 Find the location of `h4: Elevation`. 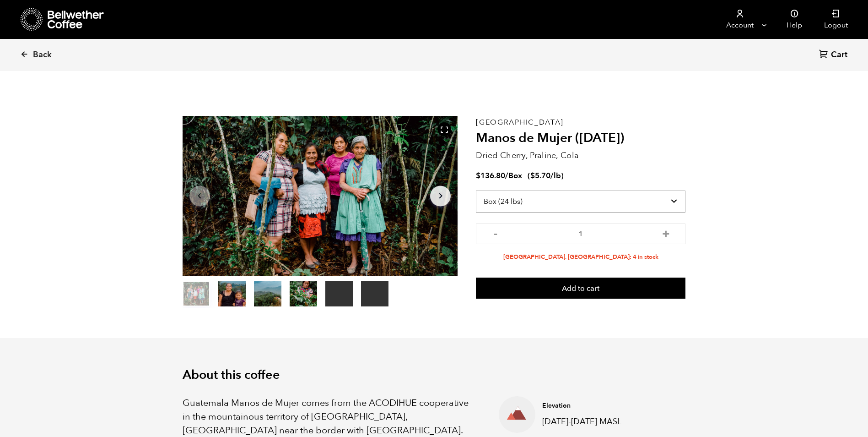

h4: Elevation is located at coordinates (607, 406).